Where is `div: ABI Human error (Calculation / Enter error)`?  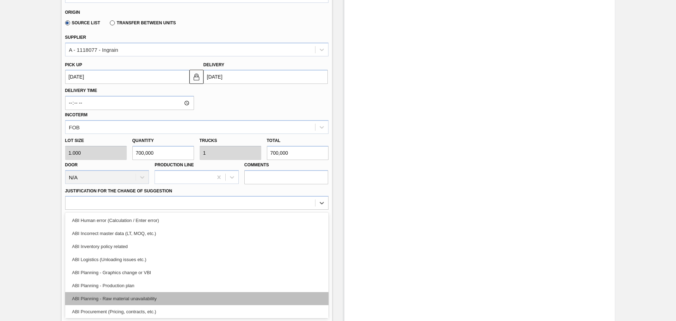
div: ABI Human error (Calculation / Enter error) is located at coordinates (197, 220).